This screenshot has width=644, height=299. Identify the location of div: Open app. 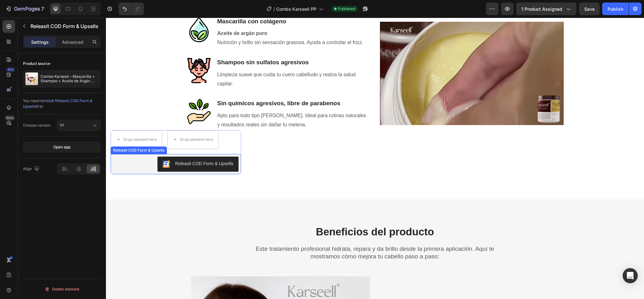
(62, 147).